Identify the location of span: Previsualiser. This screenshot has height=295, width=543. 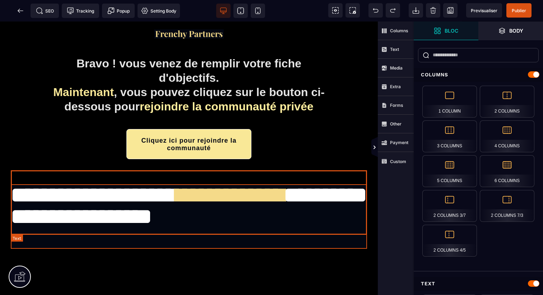
(484, 10).